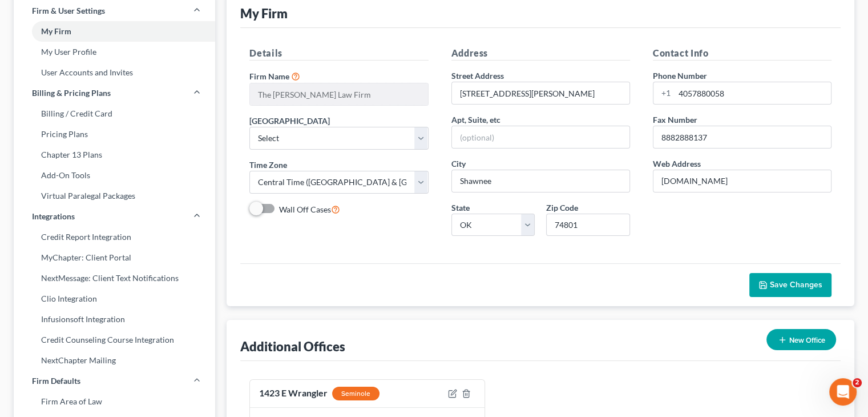  I want to click on div: Additional Offices, so click(293, 346).